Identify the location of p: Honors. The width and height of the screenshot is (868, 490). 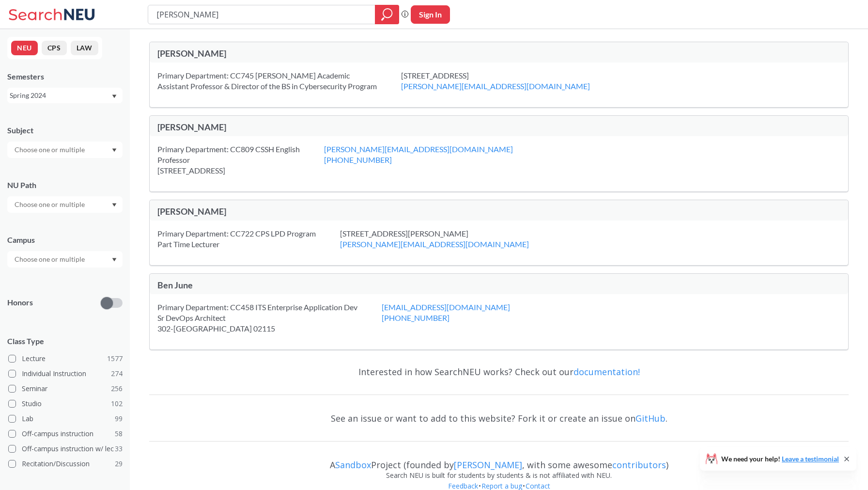
(20, 302).